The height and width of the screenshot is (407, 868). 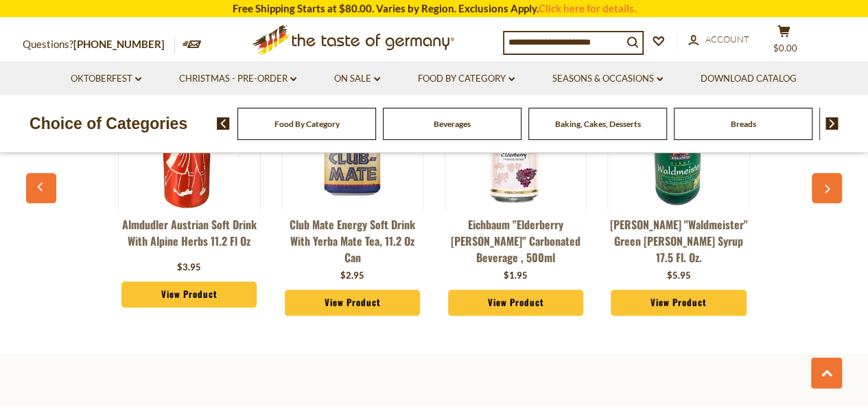 I want to click on span: Breads, so click(x=744, y=123).